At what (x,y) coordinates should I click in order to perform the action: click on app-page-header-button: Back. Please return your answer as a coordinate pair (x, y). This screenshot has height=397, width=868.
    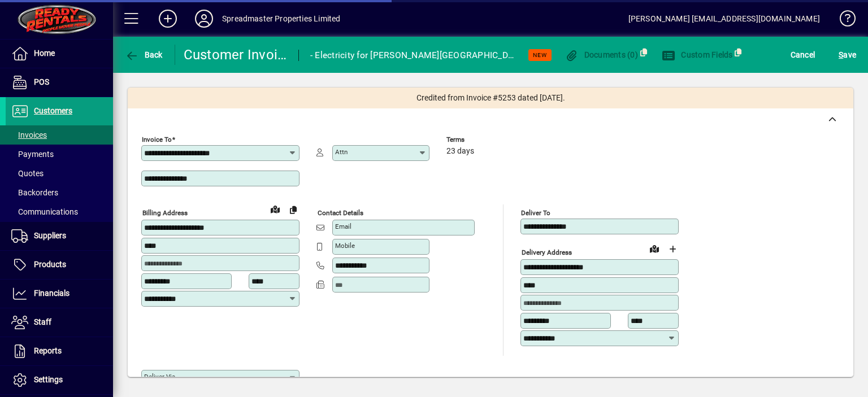
    Looking at the image, I should click on (144, 55).